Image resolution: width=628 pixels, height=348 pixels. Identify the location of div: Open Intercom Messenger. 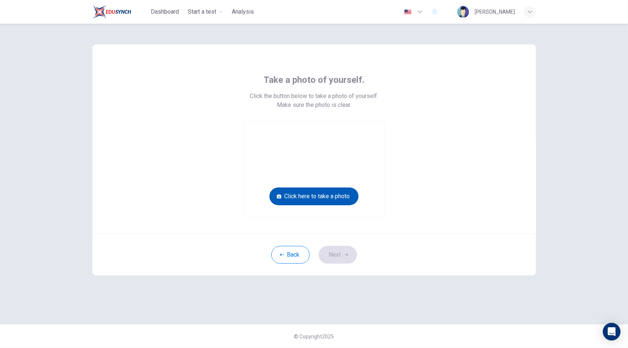
(612, 332).